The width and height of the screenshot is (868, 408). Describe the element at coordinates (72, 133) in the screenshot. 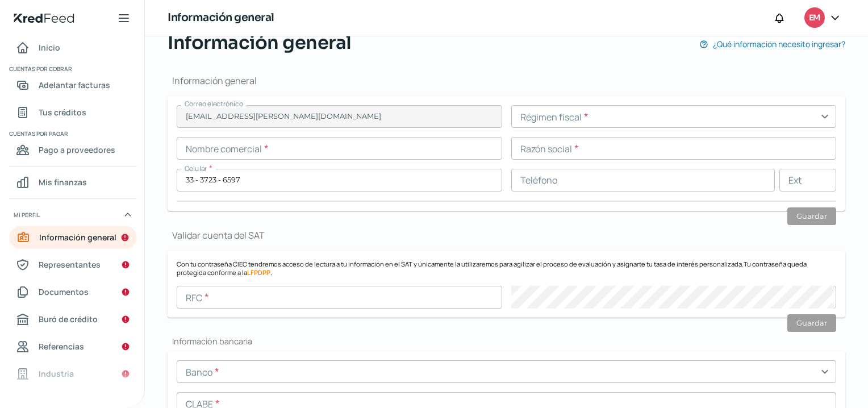

I see `span: Cuentas por pagar` at that location.